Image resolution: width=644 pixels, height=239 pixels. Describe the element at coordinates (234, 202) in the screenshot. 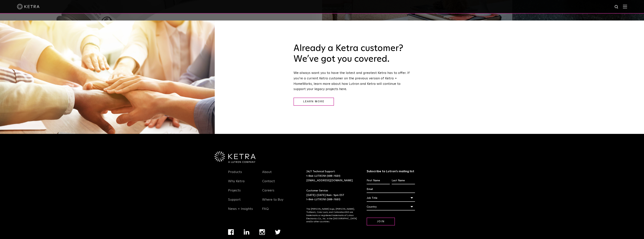

I see `a: Support` at that location.